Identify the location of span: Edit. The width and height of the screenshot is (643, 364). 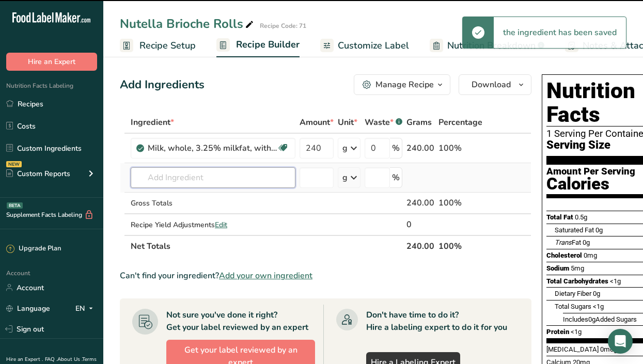
(221, 224).